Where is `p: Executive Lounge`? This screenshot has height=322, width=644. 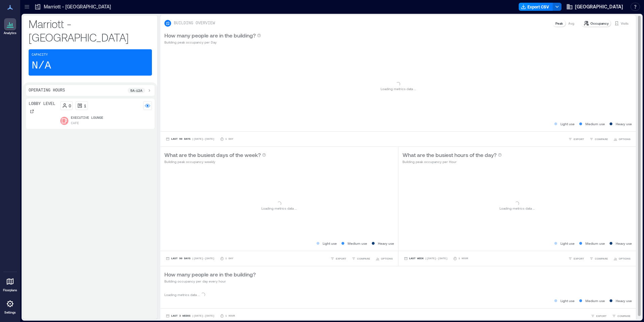 p: Executive Lounge is located at coordinates (88, 118).